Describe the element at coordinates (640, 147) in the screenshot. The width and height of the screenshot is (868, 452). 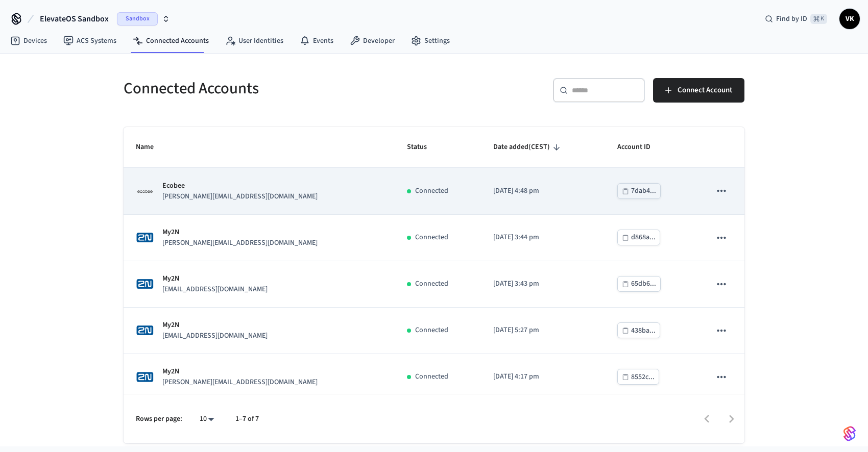
I see `span: Account ID` at that location.